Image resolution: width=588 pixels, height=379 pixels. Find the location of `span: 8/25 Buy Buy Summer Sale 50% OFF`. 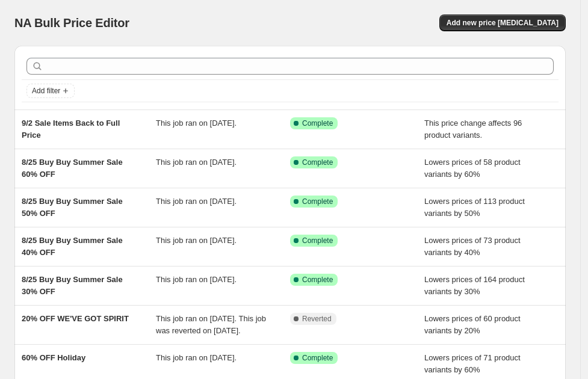

span: 8/25 Buy Buy Summer Sale 50% OFF is located at coordinates (72, 207).